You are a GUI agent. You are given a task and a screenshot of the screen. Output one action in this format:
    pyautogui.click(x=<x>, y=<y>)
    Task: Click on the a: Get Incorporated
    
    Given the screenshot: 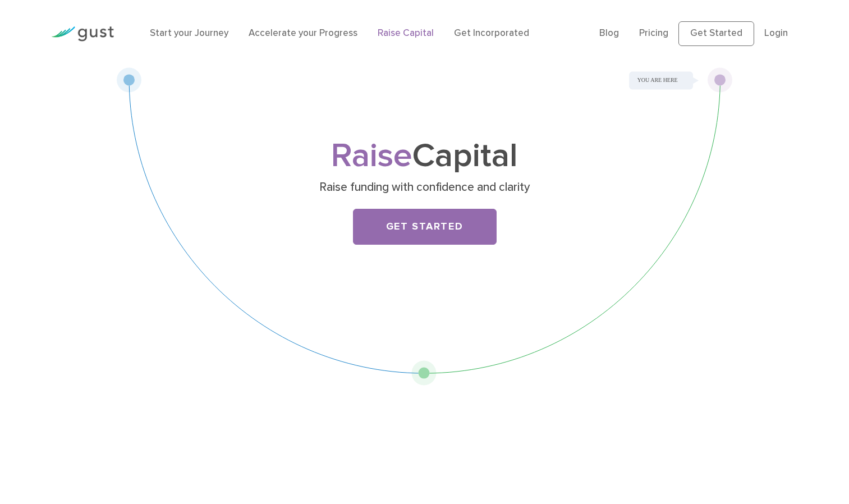 What is the action you would take?
    pyautogui.click(x=492, y=33)
    